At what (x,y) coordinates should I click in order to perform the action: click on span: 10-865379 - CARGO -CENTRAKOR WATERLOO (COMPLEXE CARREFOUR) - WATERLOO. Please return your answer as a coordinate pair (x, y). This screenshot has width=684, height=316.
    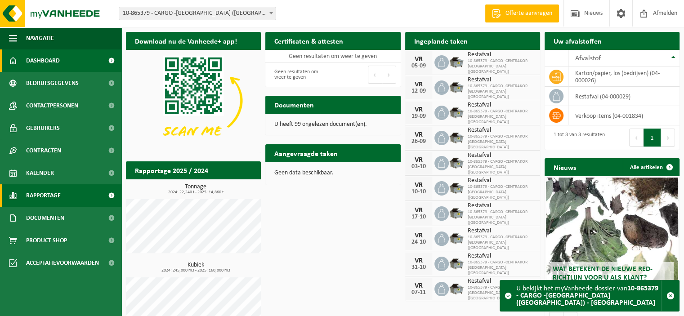
    Looking at the image, I should click on (197, 13).